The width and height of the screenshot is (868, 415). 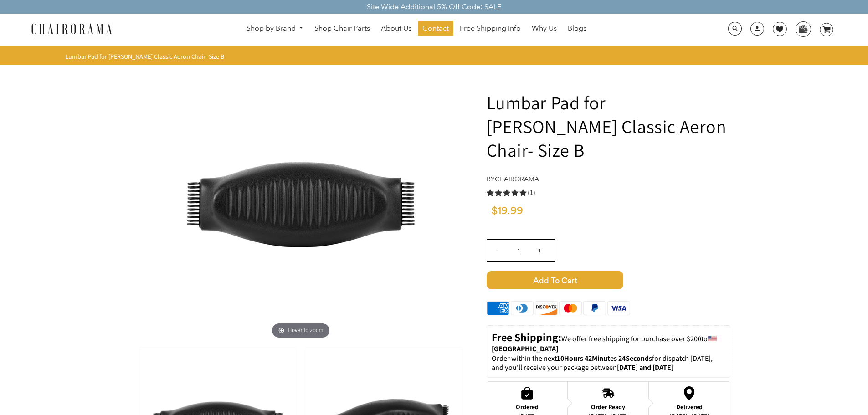 What do you see at coordinates (803, 28) in the screenshot?
I see `img: WhatsApp_Image_2024-07-12_at_16.23.01.webp` at bounding box center [803, 28].